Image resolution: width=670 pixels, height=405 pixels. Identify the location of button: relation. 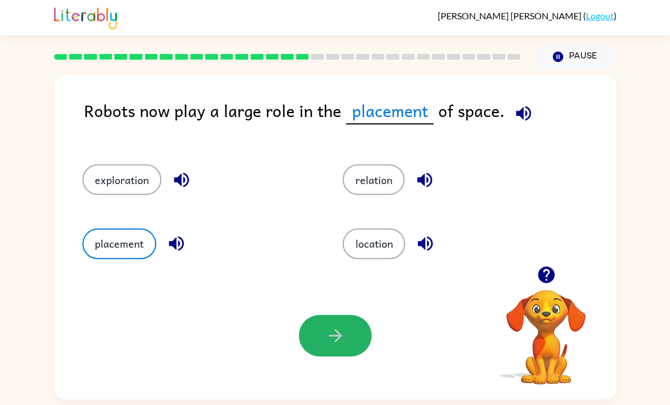
(373, 179).